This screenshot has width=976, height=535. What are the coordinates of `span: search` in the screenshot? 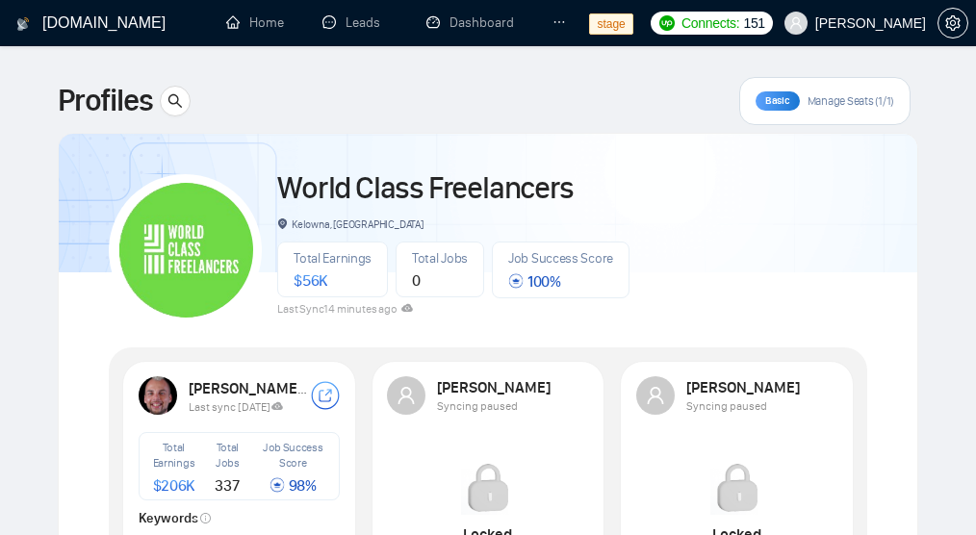 It's located at (175, 101).